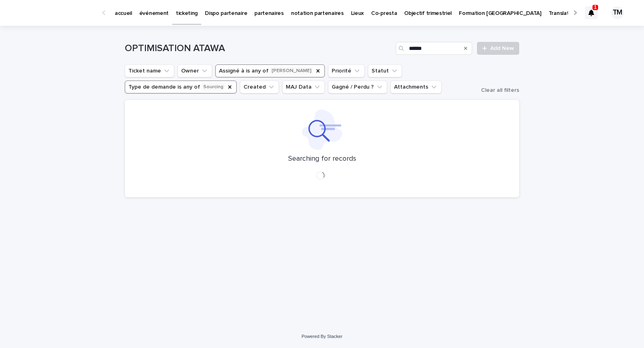  What do you see at coordinates (322, 159) in the screenshot?
I see `p: Searching for records` at bounding box center [322, 159].